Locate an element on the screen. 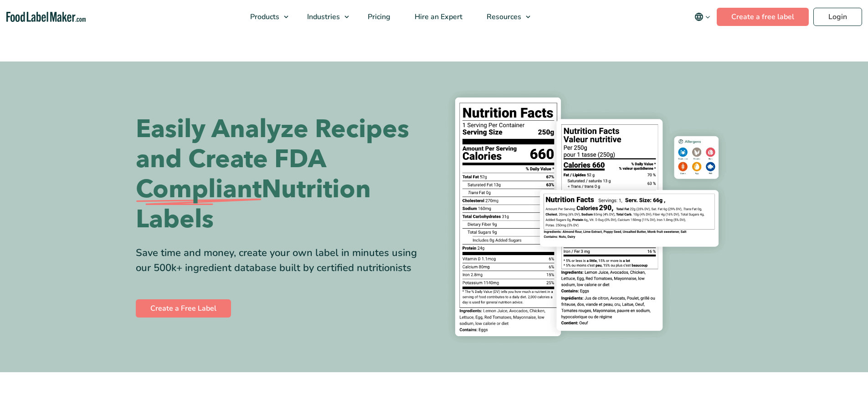 The width and height of the screenshot is (868, 415). div: Save time and money, create your own label in minutes using our 500k+ ingredient database built b... is located at coordinates (282, 260).